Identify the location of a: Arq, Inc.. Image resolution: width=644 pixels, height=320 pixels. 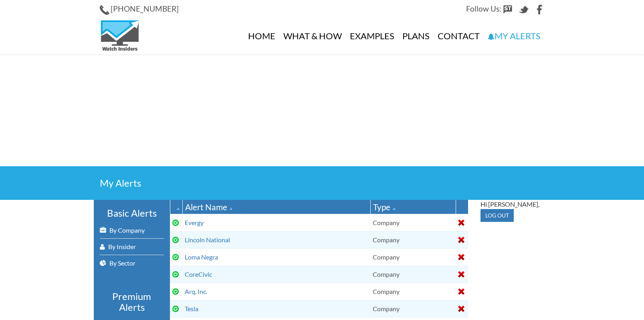
(196, 291).